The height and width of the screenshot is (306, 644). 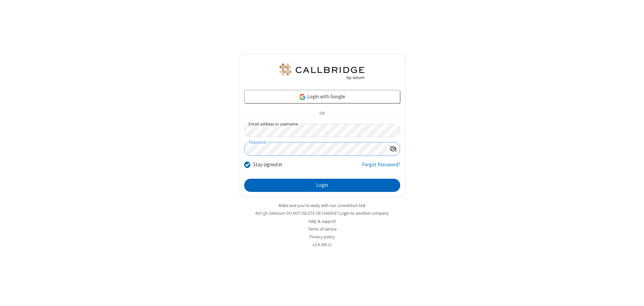 What do you see at coordinates (322, 131) in the screenshot?
I see `input: Email address or username` at bounding box center [322, 131].